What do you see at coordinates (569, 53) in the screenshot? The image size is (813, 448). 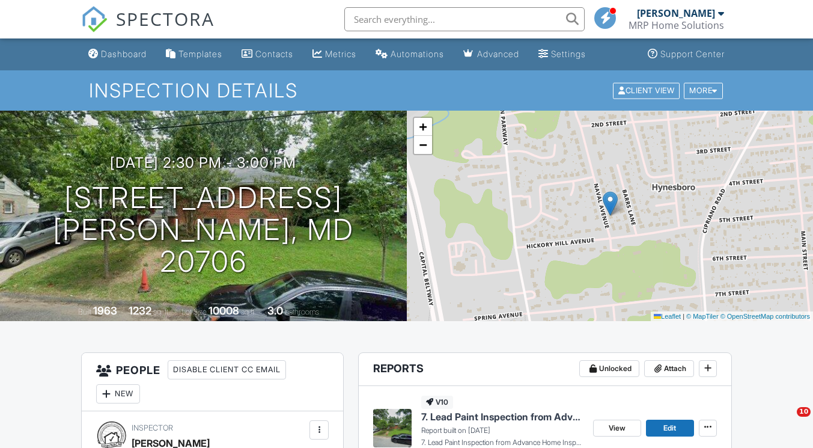 I see `div: Settings` at bounding box center [569, 53].